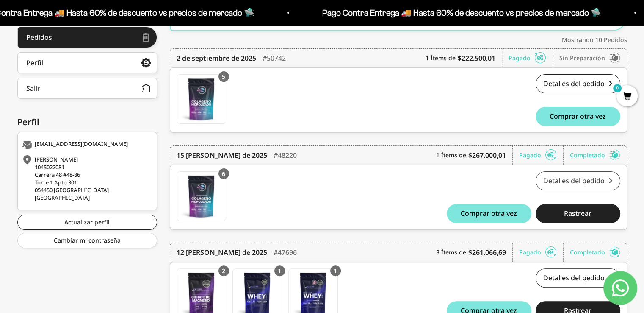 This screenshot has height=313, width=644. I want to click on div: #48220, so click(285, 155).